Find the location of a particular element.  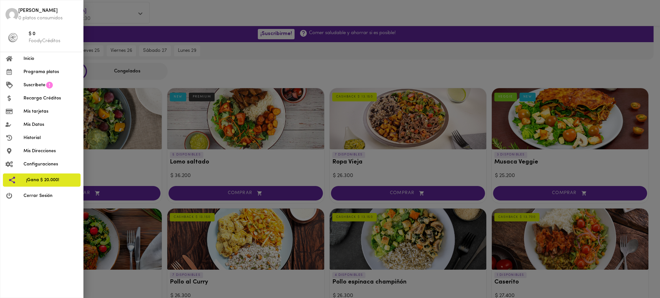

span: Mis Datos is located at coordinates (51, 125).